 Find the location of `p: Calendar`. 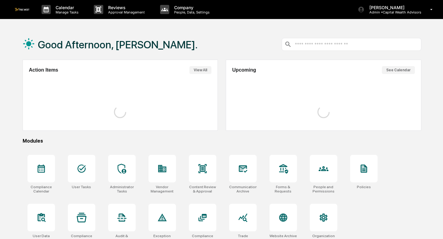

p: Calendar is located at coordinates (66, 7).